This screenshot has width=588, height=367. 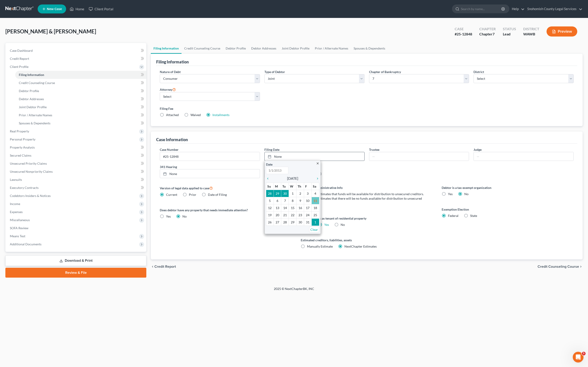 What do you see at coordinates (581, 267) in the screenshot?
I see `i: chevron_right` at bounding box center [581, 267].